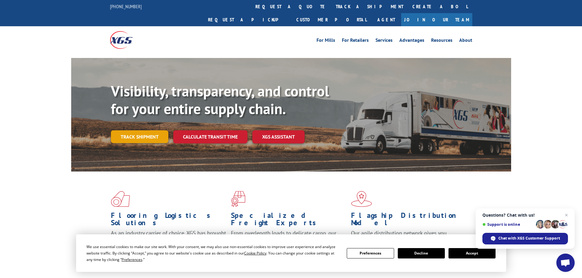 The width and height of the screenshot is (582, 278). What do you see at coordinates (567, 215) in the screenshot?
I see `span: Close chat` at bounding box center [567, 215].